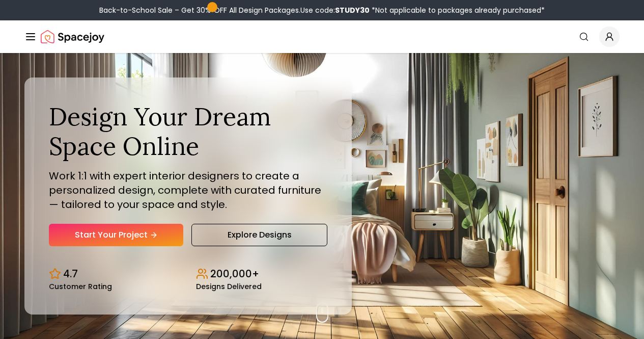  What do you see at coordinates (187, 131) in the screenshot?
I see `h1: Design Your Dream Space Online` at bounding box center [187, 131].